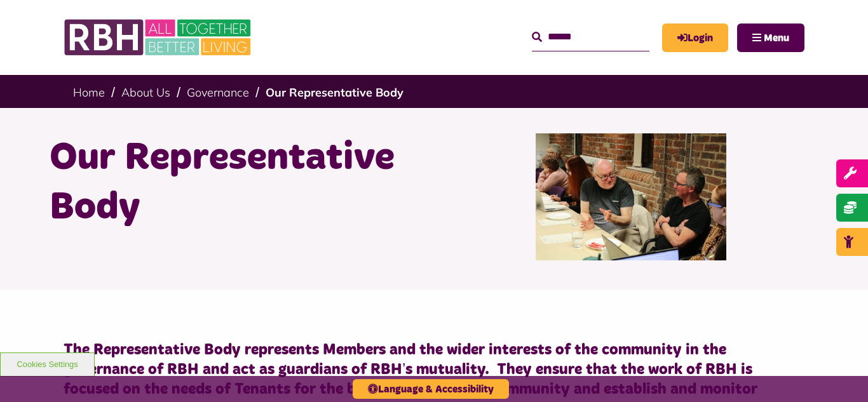  I want to click on a: Home, so click(89, 92).